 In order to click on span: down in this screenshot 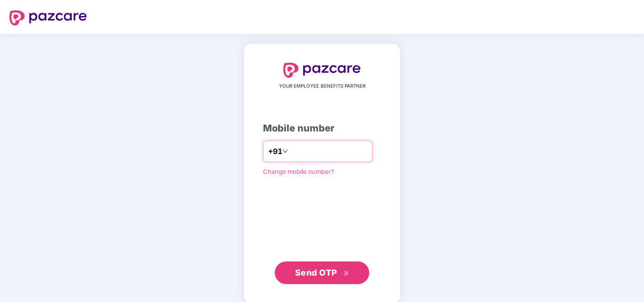, I will do `click(285, 151)`.